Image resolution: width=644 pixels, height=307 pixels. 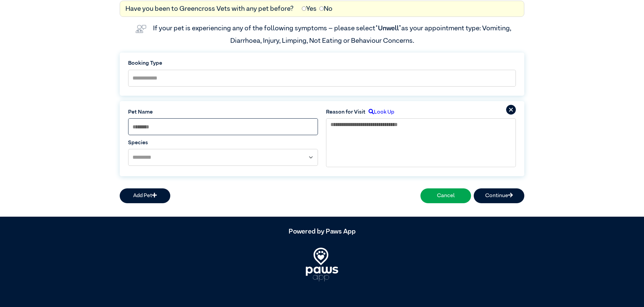 I want to click on span: “Unwell”, so click(x=388, y=29).